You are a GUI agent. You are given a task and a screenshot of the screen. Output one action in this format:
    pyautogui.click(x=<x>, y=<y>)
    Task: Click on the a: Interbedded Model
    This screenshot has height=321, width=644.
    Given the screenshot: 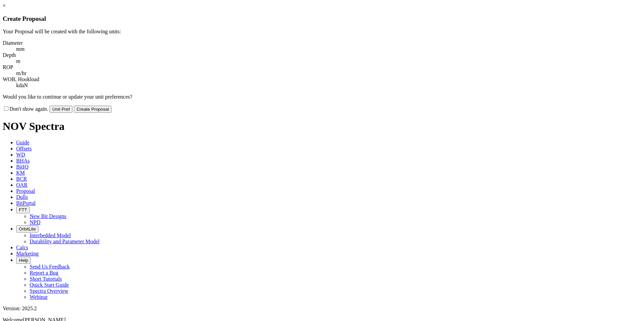 What is the action you would take?
    pyautogui.click(x=50, y=235)
    